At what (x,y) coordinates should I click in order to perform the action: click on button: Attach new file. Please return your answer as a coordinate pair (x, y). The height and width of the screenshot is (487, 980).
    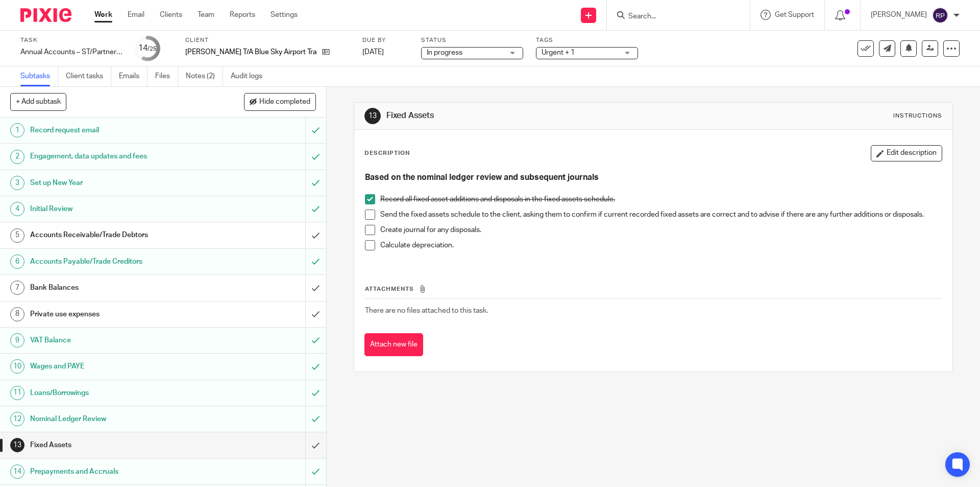
    Looking at the image, I should click on (394, 345).